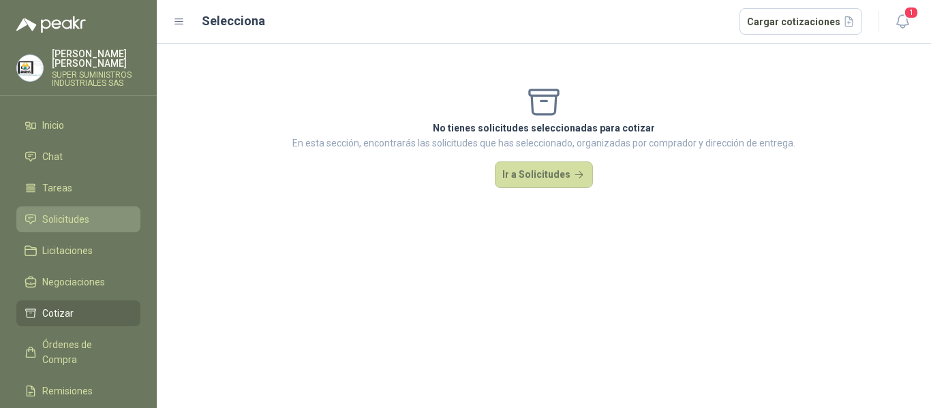  What do you see at coordinates (51, 25) in the screenshot?
I see `img: Logo peakr` at bounding box center [51, 25].